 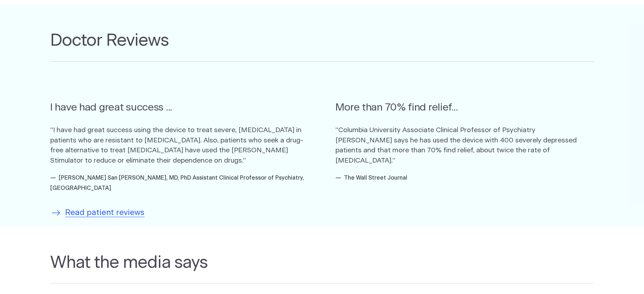 What do you see at coordinates (97, 213) in the screenshot?
I see `a: Read patient reviews` at bounding box center [97, 213].